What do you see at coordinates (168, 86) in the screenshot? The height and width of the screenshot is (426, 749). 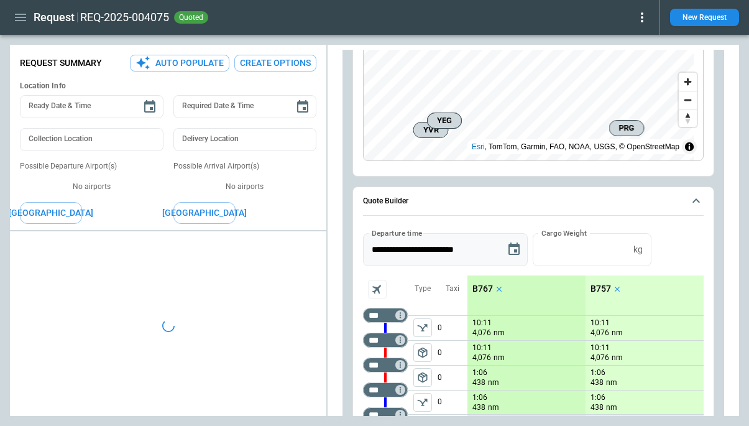 I see `h6: Location Info` at bounding box center [168, 86].